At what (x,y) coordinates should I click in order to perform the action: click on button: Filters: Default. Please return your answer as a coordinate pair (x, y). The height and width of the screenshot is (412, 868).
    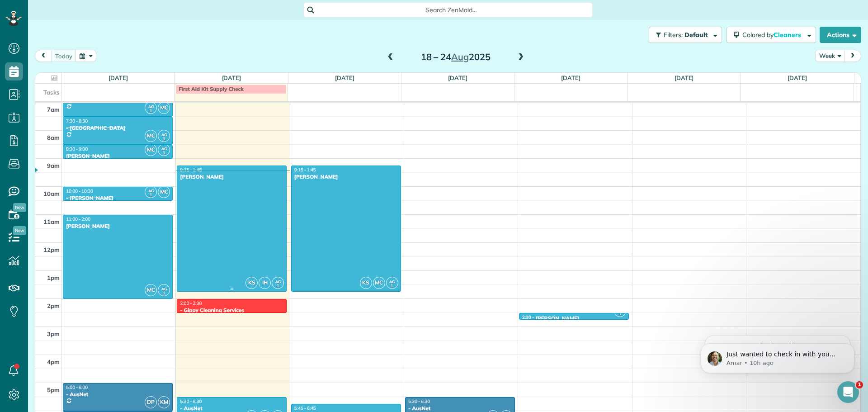
    Looking at the image, I should click on (686, 35).